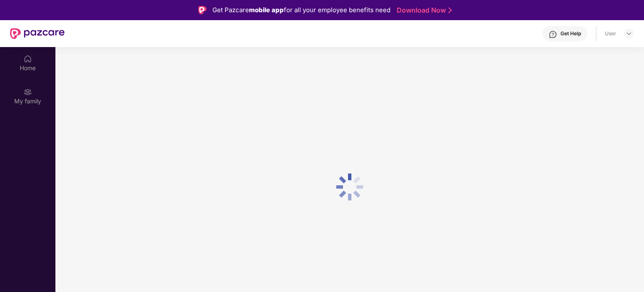 This screenshot has width=644, height=292. Describe the element at coordinates (302, 10) in the screenshot. I see `div: Get Pazcare for all your employee benefits need` at that location.